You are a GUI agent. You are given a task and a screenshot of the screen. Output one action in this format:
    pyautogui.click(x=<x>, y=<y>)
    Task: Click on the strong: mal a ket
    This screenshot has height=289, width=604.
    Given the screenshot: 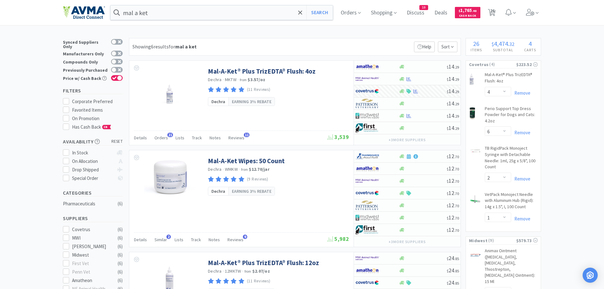 What is the action you would take?
    pyautogui.click(x=186, y=47)
    